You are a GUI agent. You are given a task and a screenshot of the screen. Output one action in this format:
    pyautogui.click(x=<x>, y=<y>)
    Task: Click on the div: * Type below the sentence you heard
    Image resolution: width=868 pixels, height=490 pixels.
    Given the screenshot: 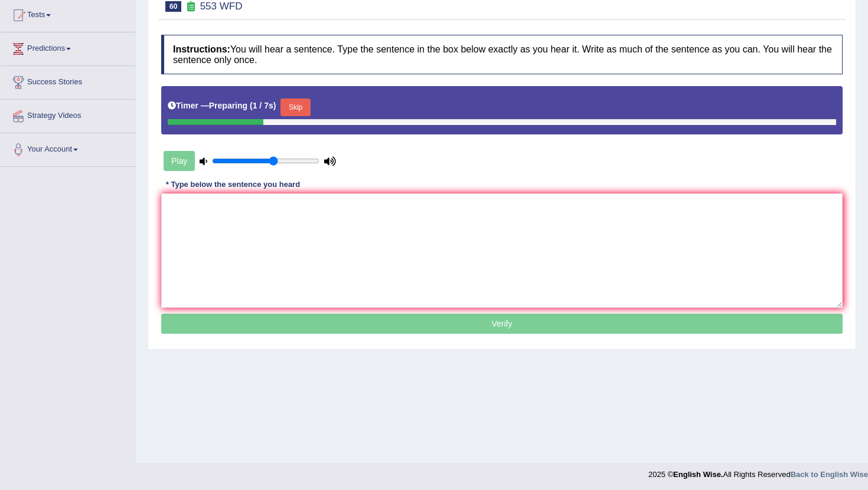 What is the action you would take?
    pyautogui.click(x=232, y=184)
    